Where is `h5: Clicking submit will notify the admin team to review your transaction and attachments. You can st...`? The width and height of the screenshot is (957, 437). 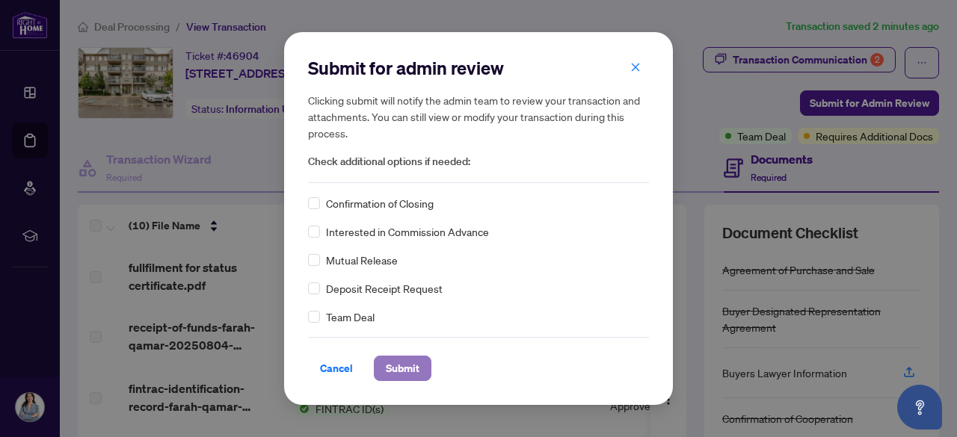
h5: Clicking submit will notify the admin team to review your transaction and attachments. You can st... is located at coordinates (479, 117).